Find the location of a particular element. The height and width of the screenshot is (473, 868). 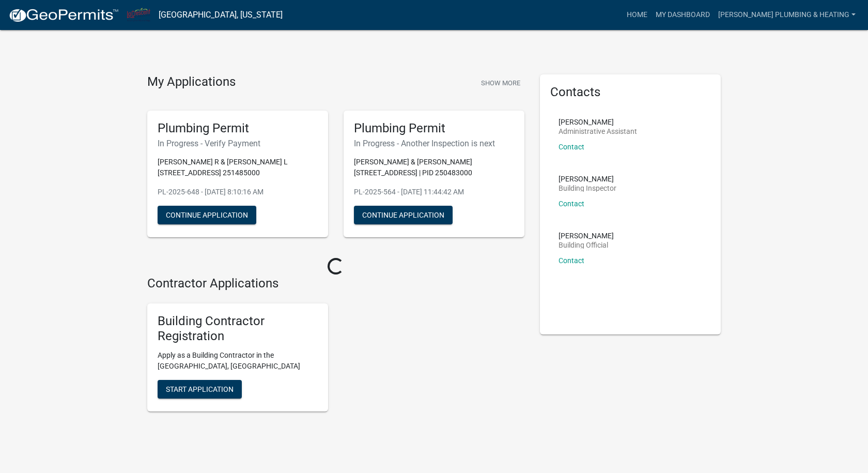

h5: Building Contractor Registration is located at coordinates (238, 329).